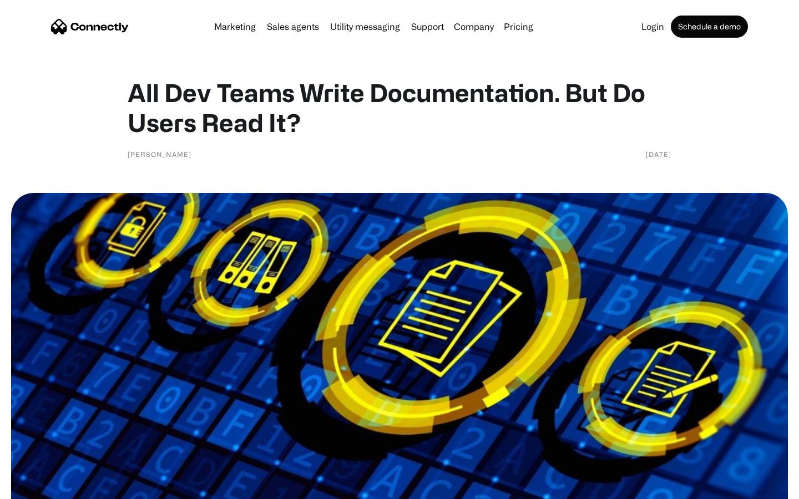  Describe the element at coordinates (44, 487) in the screenshot. I see `ul: Language list` at that location.